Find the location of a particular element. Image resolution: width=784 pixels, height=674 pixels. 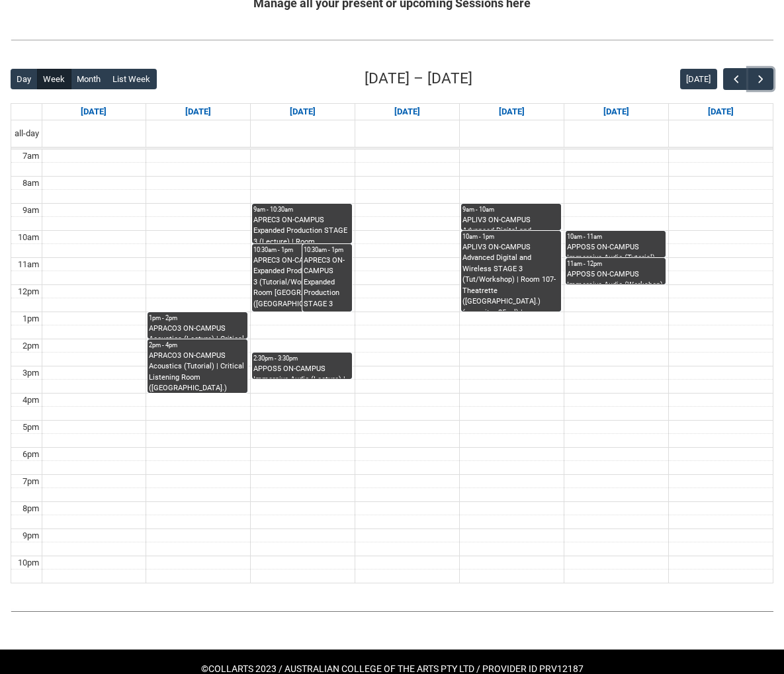

div: 9am is located at coordinates (30, 211).